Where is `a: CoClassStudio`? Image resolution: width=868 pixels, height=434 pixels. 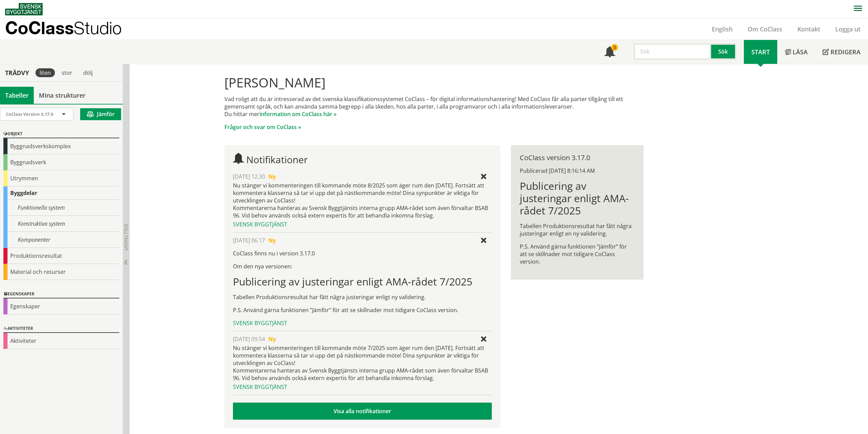 a: CoClassStudio is located at coordinates (70, 29).